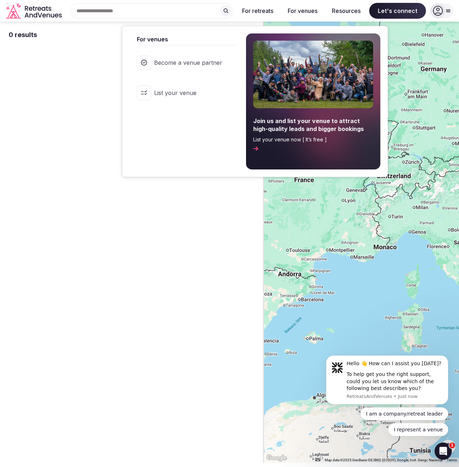  Describe the element at coordinates (187, 39) in the screenshot. I see `span: For venues` at that location.